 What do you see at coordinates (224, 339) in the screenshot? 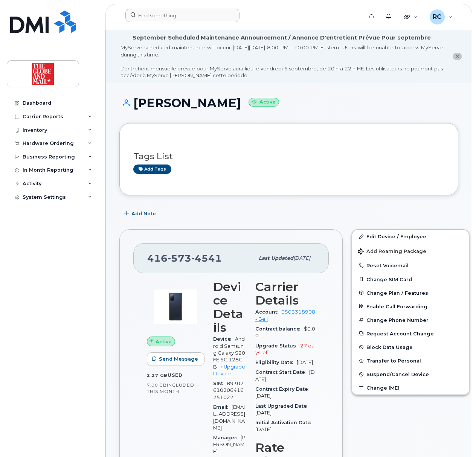
I see `span: Device` at bounding box center [224, 339].